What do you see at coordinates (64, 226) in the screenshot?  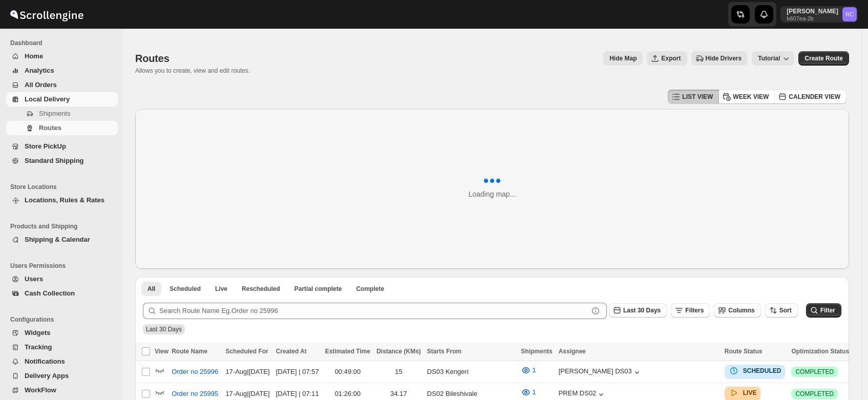 I see `span: Products and Shipping` at bounding box center [64, 226].